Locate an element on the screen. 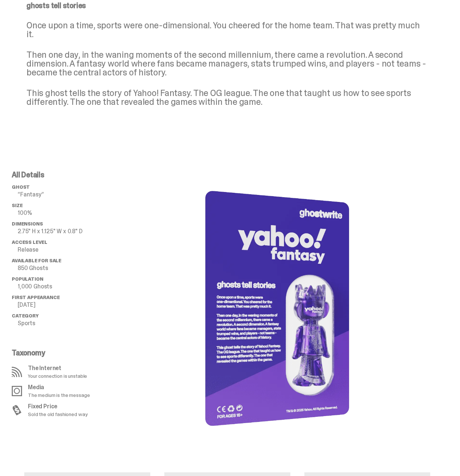  span: Access Level is located at coordinates (29, 242).